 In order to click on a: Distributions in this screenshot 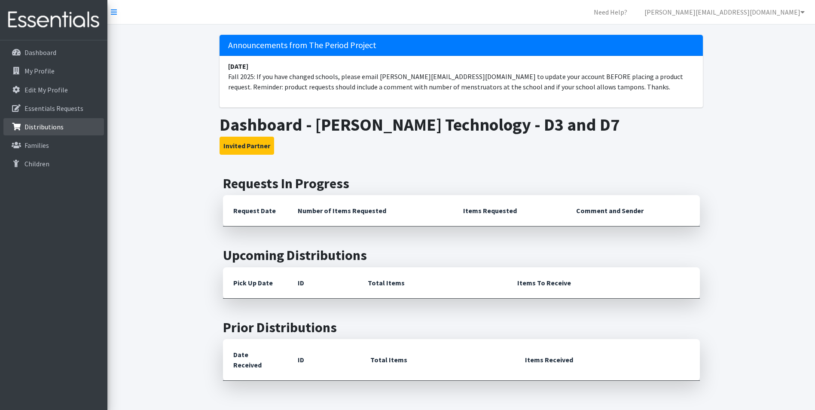, I will do `click(54, 127)`.